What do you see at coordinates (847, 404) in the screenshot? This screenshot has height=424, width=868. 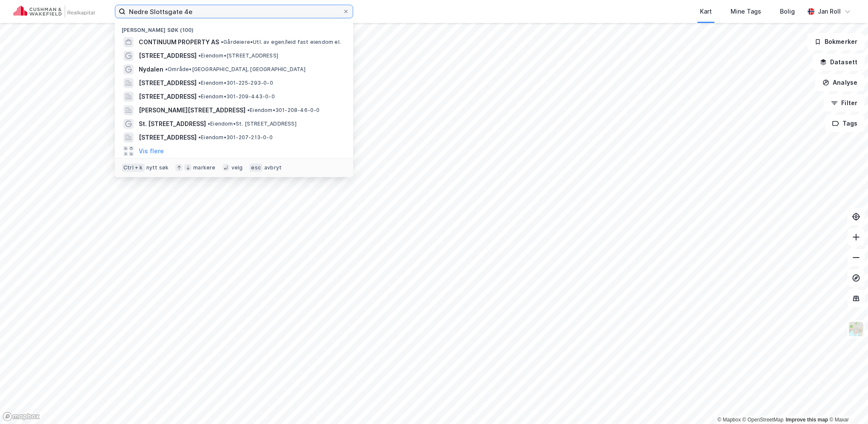 I see `div: Kontrollprogram for chat` at bounding box center [847, 404].